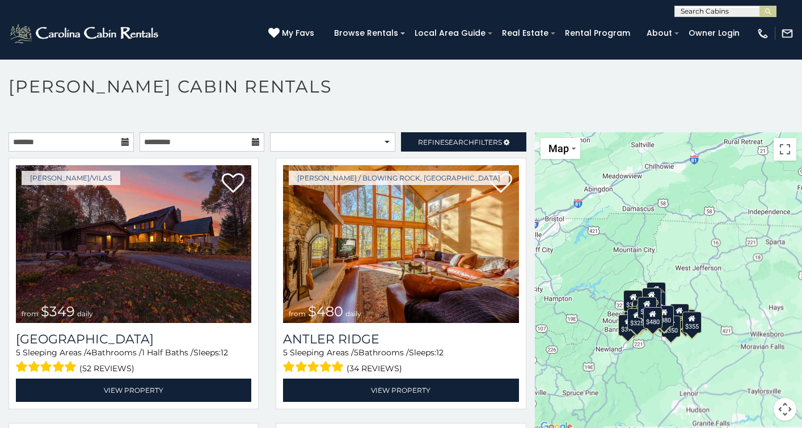 The width and height of the screenshot is (802, 428). Describe the element at coordinates (628, 325) in the screenshot. I see `div: $375` at that location.